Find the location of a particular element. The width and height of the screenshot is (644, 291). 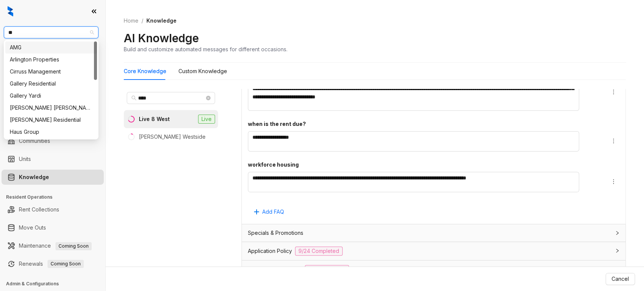

div: Live 8 West is located at coordinates (154, 119).